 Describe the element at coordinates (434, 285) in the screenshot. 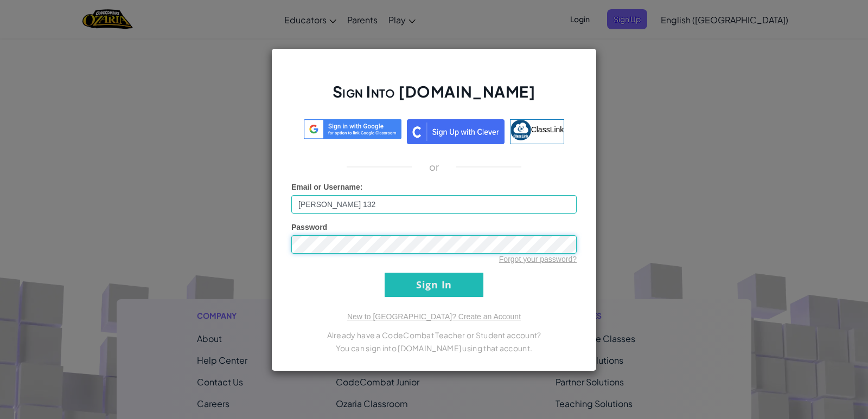

I see `input: Sign In` at that location.